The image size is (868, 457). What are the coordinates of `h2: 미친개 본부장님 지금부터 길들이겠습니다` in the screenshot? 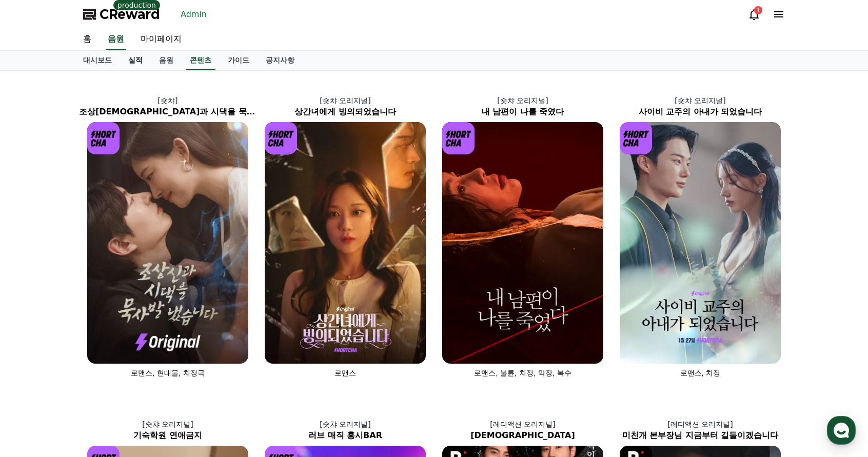 It's located at (700, 435).